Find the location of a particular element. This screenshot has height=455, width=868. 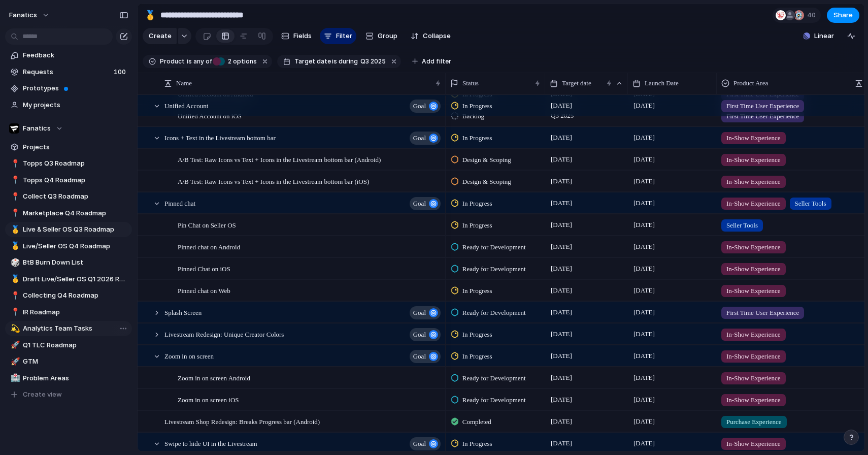

a: 🥇Live & Seller OS Q3 Roadmap is located at coordinates (69, 229).